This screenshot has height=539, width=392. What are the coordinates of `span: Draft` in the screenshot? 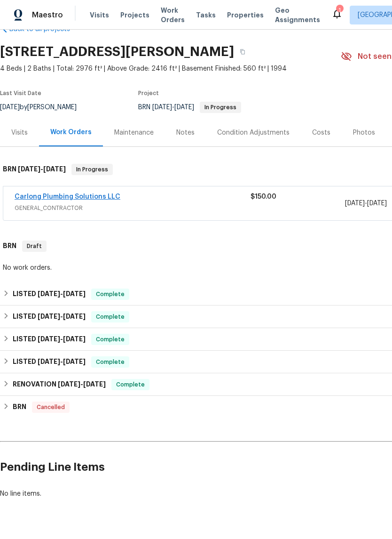 It's located at (34, 246).